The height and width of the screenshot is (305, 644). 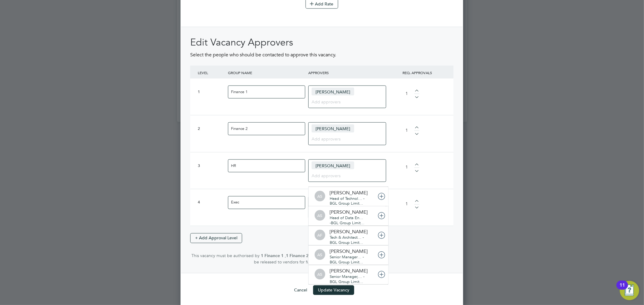 What do you see at coordinates (211, 92) in the screenshot?
I see `div: 1` at bounding box center [211, 92].